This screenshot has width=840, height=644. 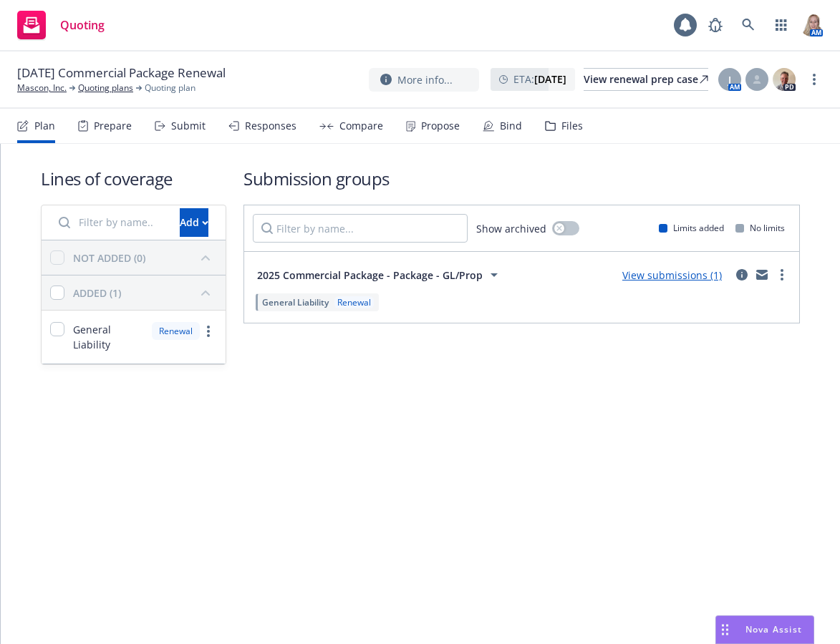 What do you see at coordinates (572, 126) in the screenshot?
I see `div: Files` at bounding box center [572, 126].